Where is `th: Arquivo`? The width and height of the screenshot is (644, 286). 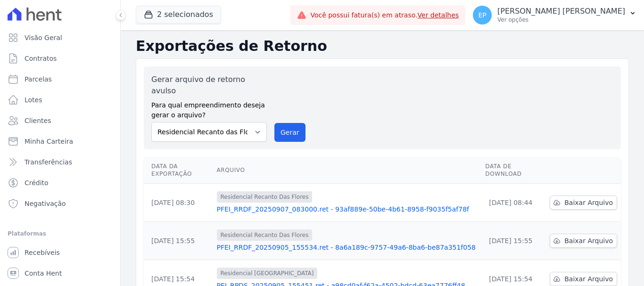 th: Arquivo is located at coordinates (347, 170).